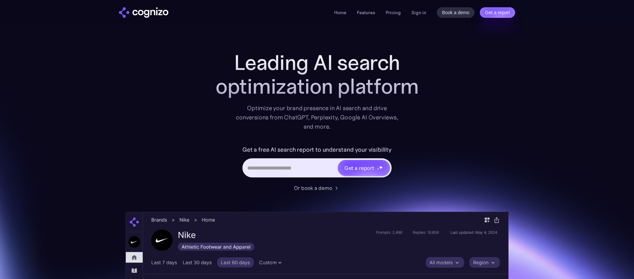 This screenshot has width=634, height=279. I want to click on a: Book a demo, so click(456, 13).